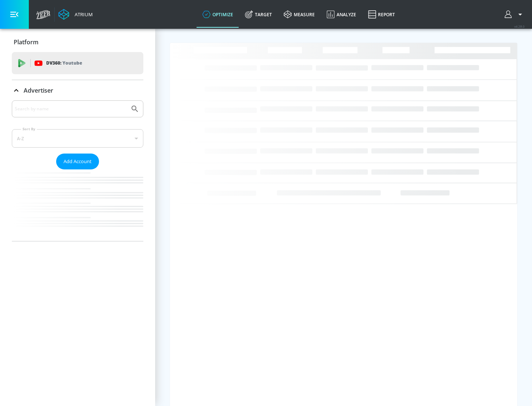 This screenshot has width=532, height=406. Describe the element at coordinates (78, 42) in the screenshot. I see `div: Platform` at that location.